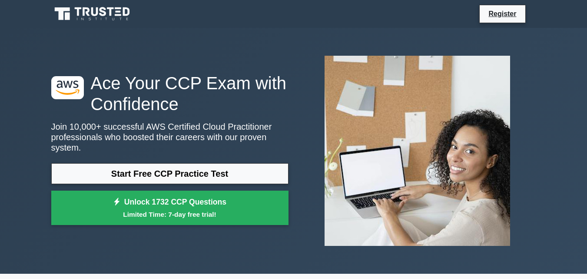  What do you see at coordinates (170, 173) in the screenshot?
I see `a: Start Free CCP Practice Test` at bounding box center [170, 173].